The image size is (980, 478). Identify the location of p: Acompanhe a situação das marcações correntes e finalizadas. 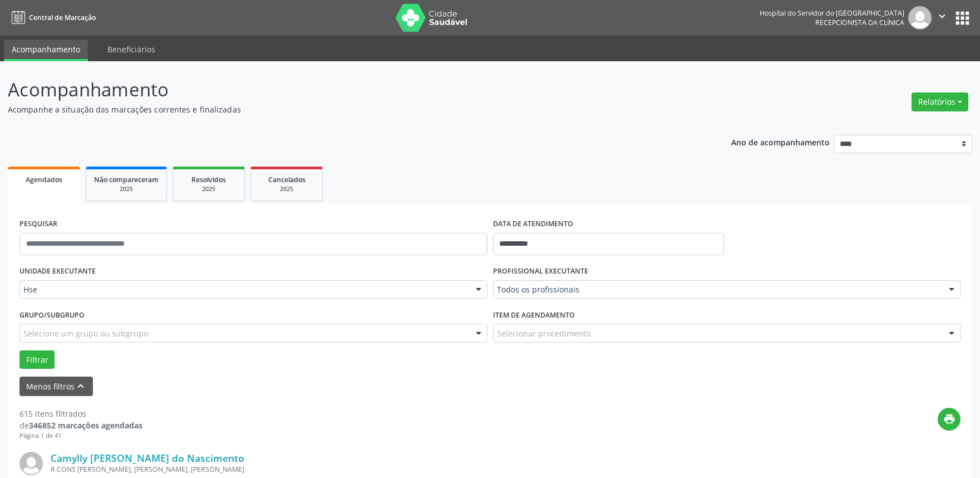
(345, 109).